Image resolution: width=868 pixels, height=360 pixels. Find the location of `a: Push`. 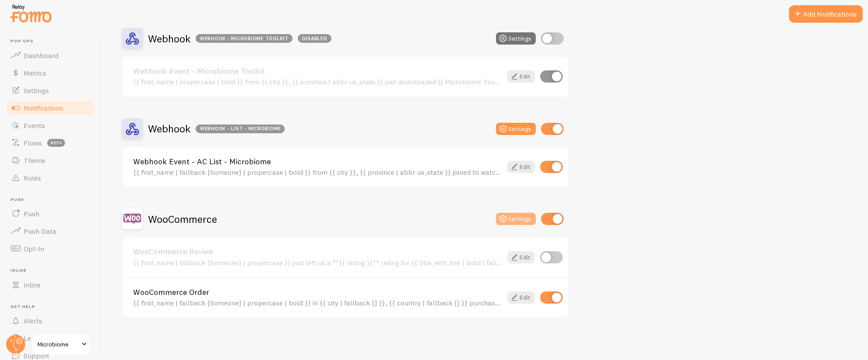

a: Push is located at coordinates (50, 214).